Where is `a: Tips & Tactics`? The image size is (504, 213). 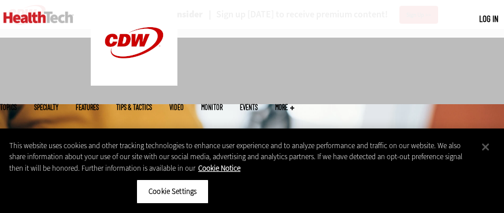
a: Tips & Tactics is located at coordinates (134, 107).